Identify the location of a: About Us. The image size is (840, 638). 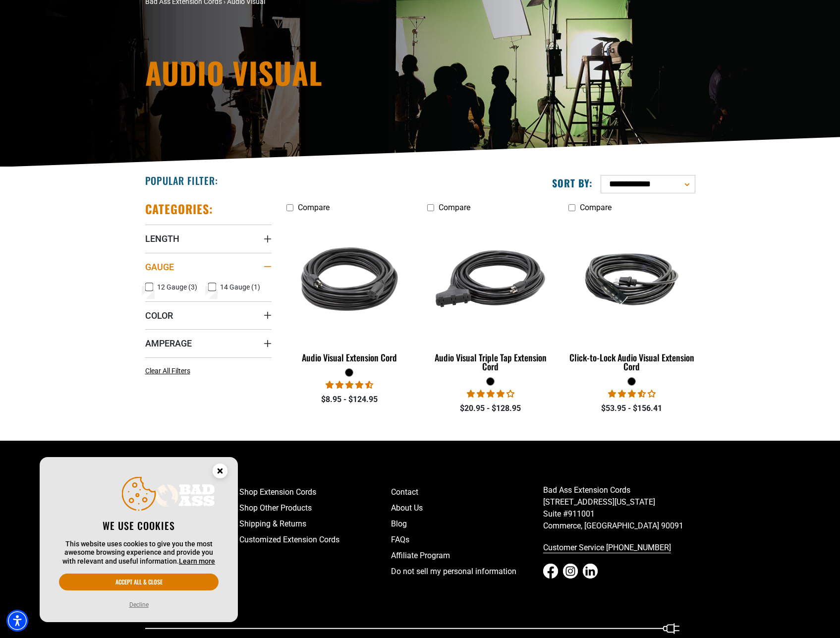
(467, 508).